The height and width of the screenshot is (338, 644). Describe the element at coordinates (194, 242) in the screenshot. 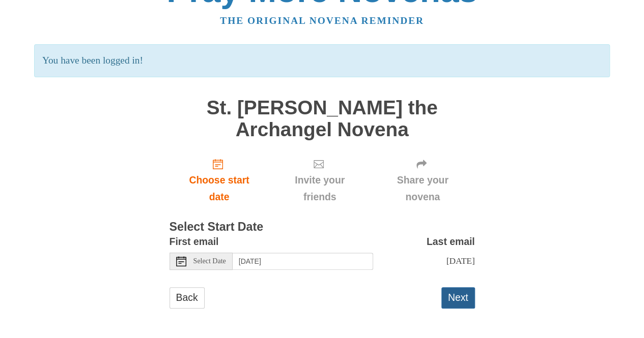

I see `label: First email` at that location.